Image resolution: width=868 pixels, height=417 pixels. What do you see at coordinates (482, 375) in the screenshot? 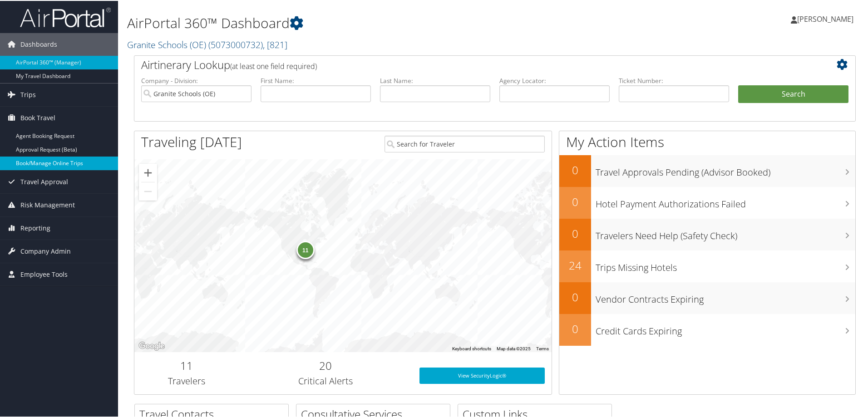
I see `a: View SecurityLogic®` at bounding box center [482, 375].